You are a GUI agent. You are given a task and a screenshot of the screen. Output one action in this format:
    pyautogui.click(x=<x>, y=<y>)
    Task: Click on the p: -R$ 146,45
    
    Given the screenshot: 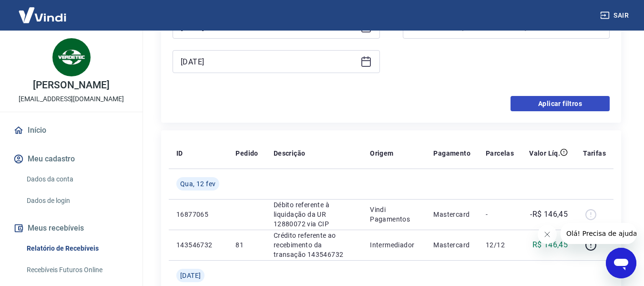 What is the action you would take?
    pyautogui.click(x=549, y=214)
    